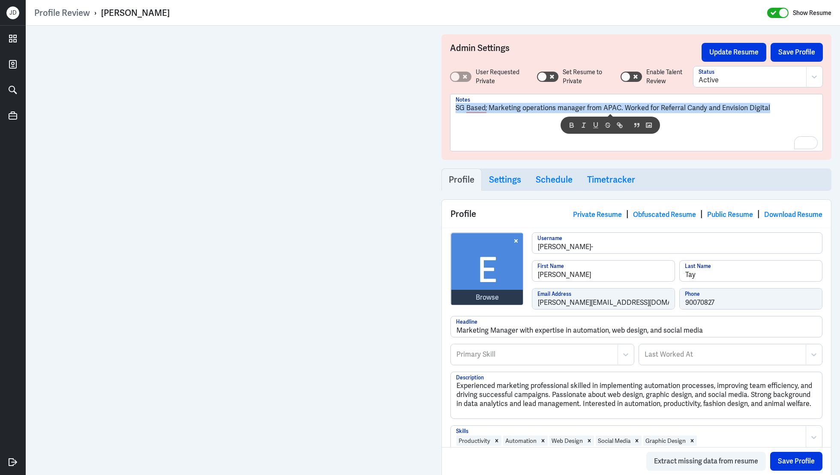 This screenshot has width=840, height=475. I want to click on div: Productivity, so click(474, 441).